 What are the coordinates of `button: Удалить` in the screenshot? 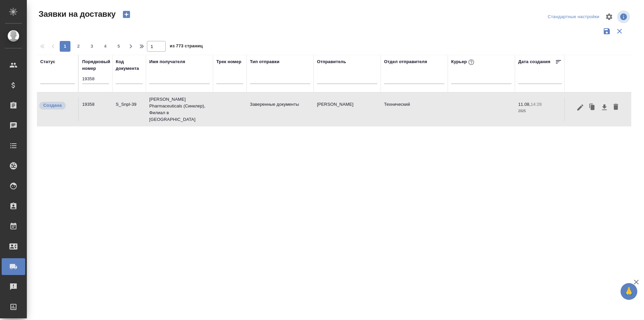 It's located at (615, 107).